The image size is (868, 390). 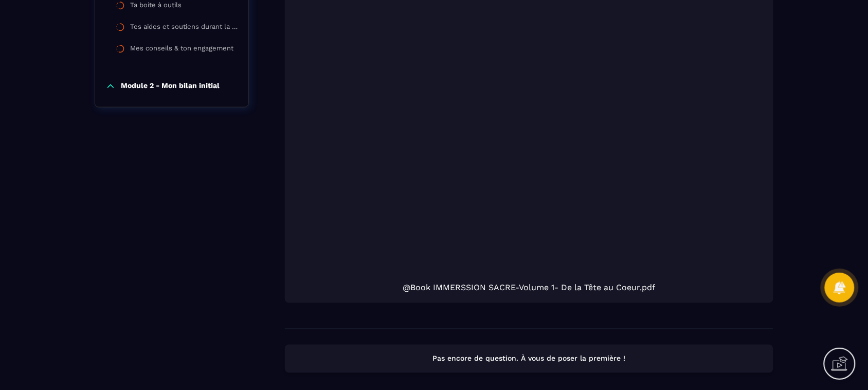 I want to click on p: Module 2 - Mon bilan initial, so click(x=170, y=87).